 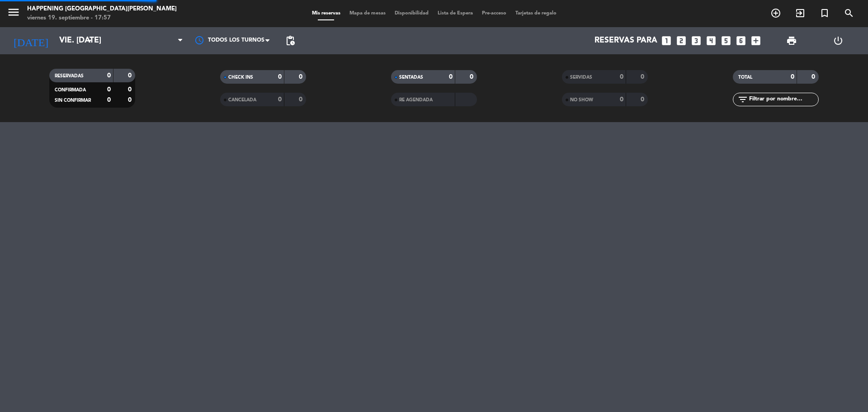 I want to click on i: looks_6, so click(x=741, y=41).